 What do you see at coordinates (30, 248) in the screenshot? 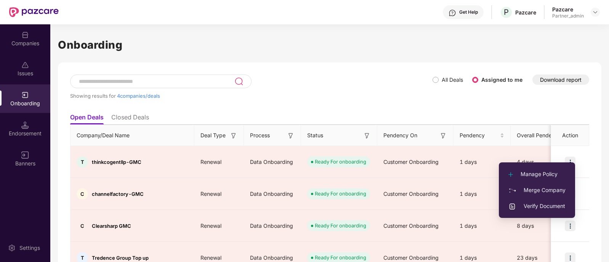
I see `div: Settings` at bounding box center [30, 248].